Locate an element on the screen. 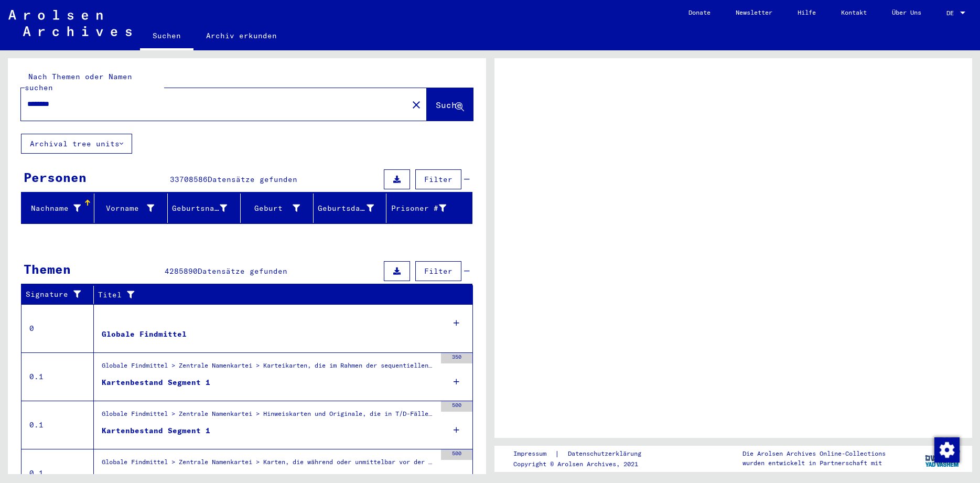  div: Zustimmung ändern is located at coordinates (946, 449).